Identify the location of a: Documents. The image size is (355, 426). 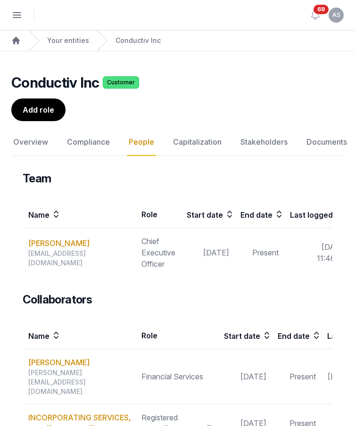
(327, 142).